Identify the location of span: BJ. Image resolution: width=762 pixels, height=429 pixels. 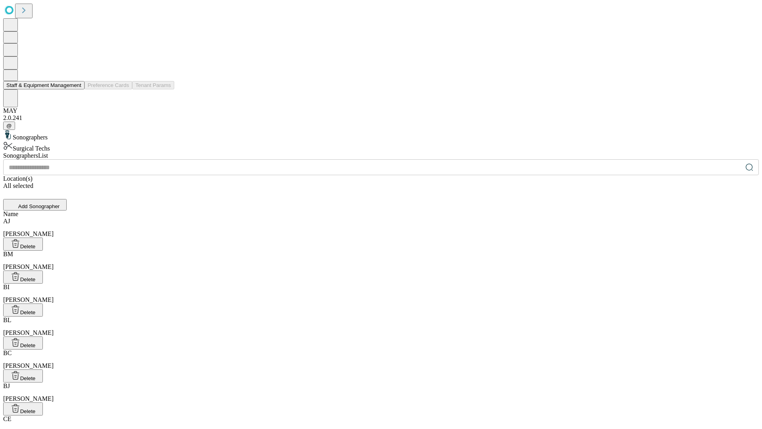
(6, 386).